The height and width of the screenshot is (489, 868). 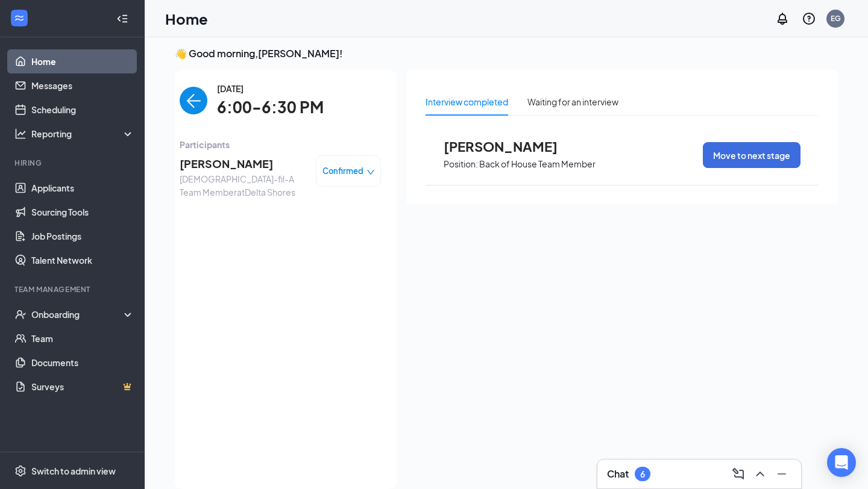 What do you see at coordinates (573, 102) in the screenshot?
I see `div: Waiting for an interview` at bounding box center [573, 102].